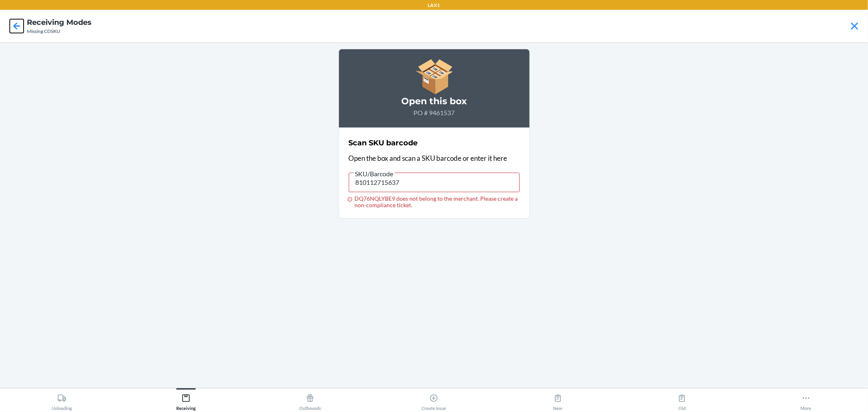 This screenshot has width=868, height=412. What do you see at coordinates (682, 399) in the screenshot?
I see `button: Old` at bounding box center [682, 399].